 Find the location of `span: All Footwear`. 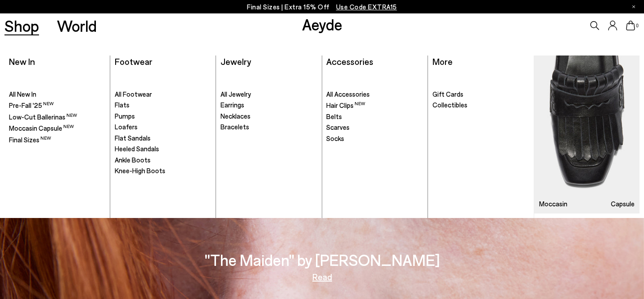

span: All Footwear is located at coordinates (133, 94).